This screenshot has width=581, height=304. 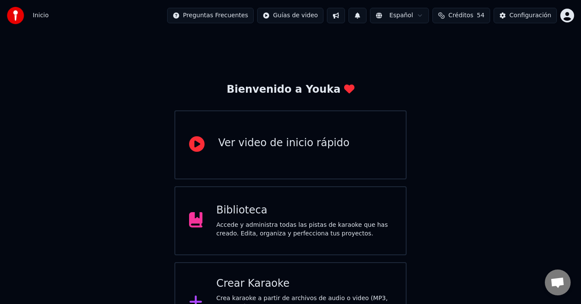 I want to click on span: 54, so click(x=481, y=16).